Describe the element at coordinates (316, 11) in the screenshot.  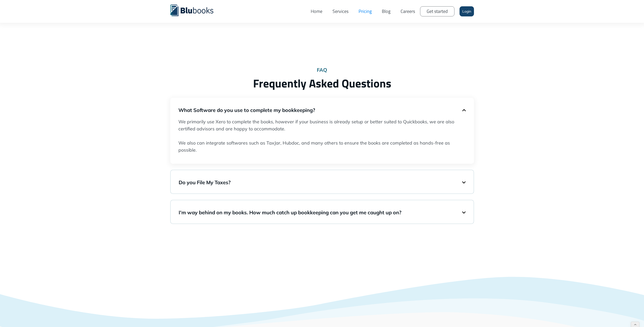
I see `a: Home` at that location.